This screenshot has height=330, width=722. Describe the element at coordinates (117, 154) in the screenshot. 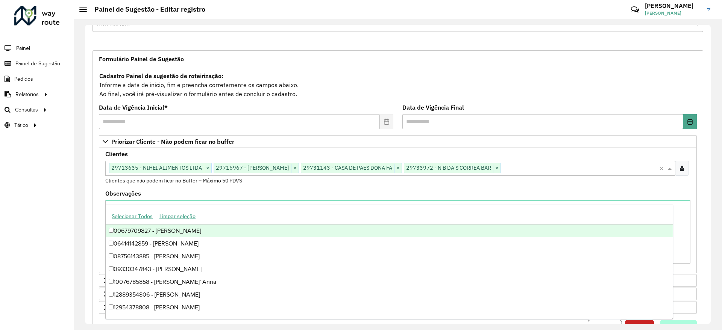

I see `label: Clientes` at that location.